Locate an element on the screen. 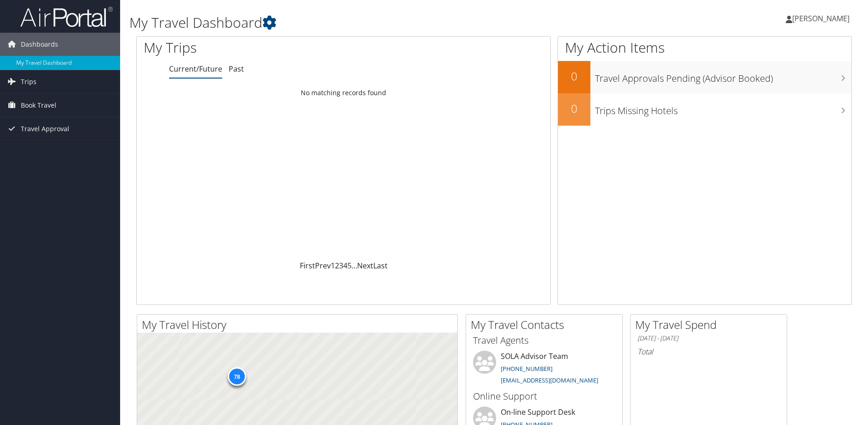 This screenshot has height=425, width=868. span: Trips is located at coordinates (28, 82).